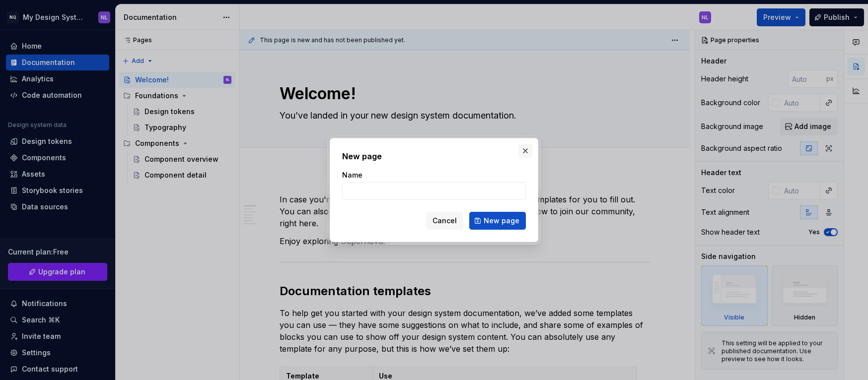 Image resolution: width=868 pixels, height=380 pixels. I want to click on span: New page, so click(502, 220).